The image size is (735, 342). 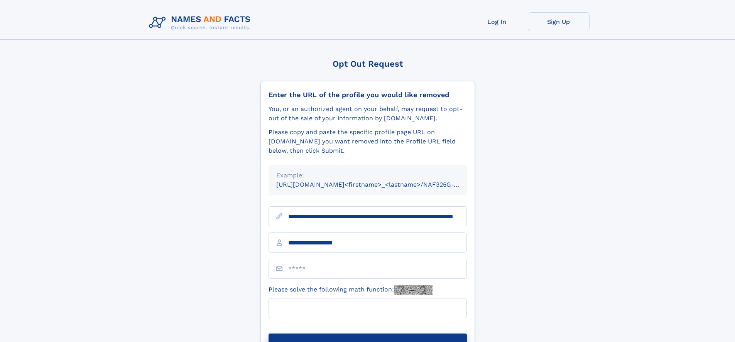 I want to click on div: Enter the URL of the profile you would like removed, so click(x=368, y=95).